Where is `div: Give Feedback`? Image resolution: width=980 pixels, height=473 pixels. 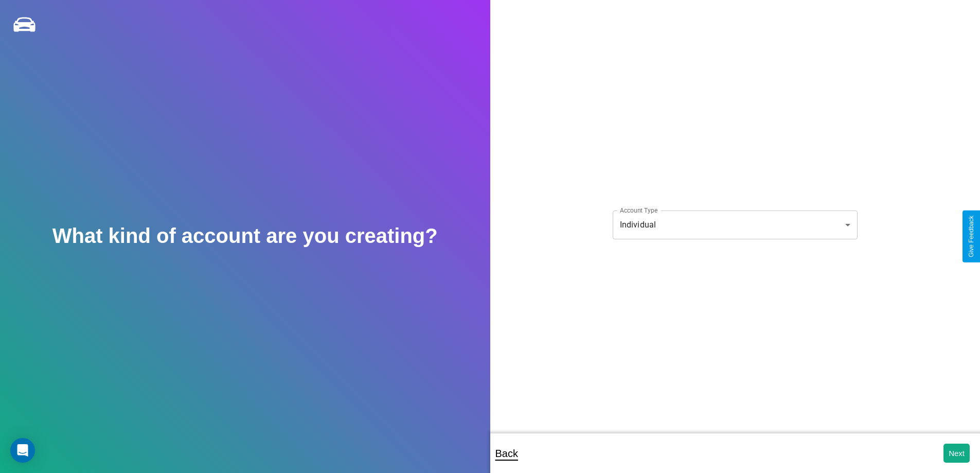
div: Give Feedback is located at coordinates (971, 236).